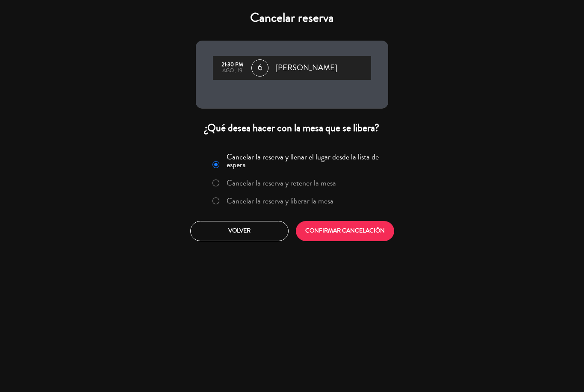 This screenshot has height=392, width=584. I want to click on label: Cancelar la reserva y llenar el lugar desde la lista de espera, so click(304, 160).